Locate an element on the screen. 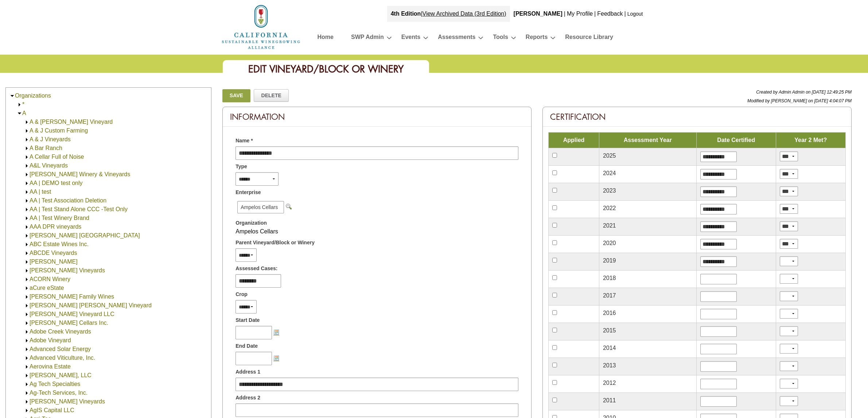  span: 2021 is located at coordinates (609, 225).